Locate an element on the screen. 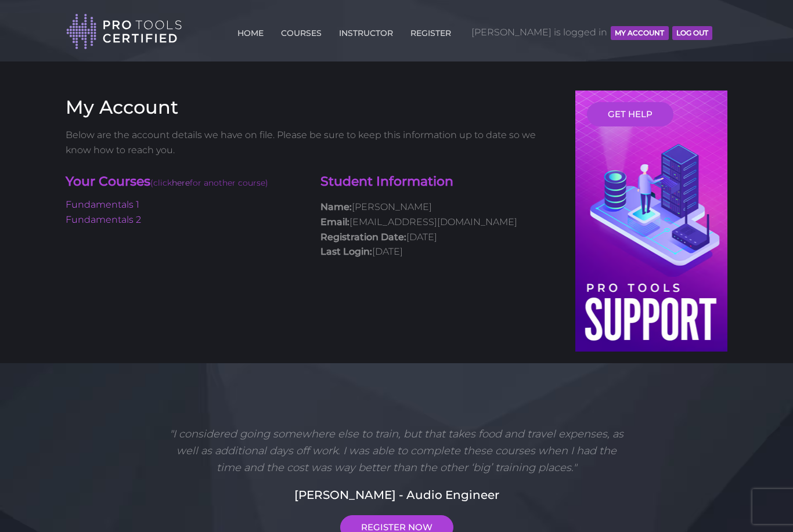 The height and width of the screenshot is (532, 793). span: (click for another course) is located at coordinates (209, 183).